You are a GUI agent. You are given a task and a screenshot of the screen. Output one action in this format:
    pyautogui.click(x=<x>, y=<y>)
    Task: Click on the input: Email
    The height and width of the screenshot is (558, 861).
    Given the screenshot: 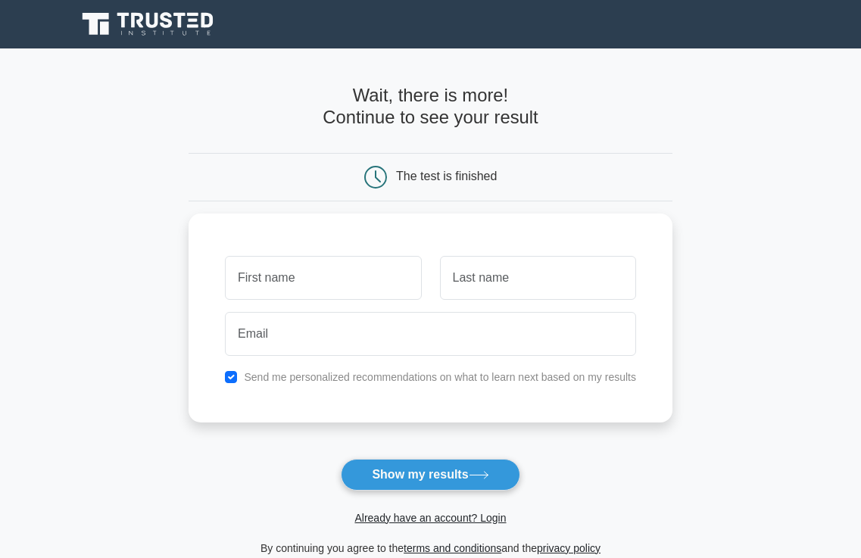 What is the action you would take?
    pyautogui.click(x=430, y=334)
    